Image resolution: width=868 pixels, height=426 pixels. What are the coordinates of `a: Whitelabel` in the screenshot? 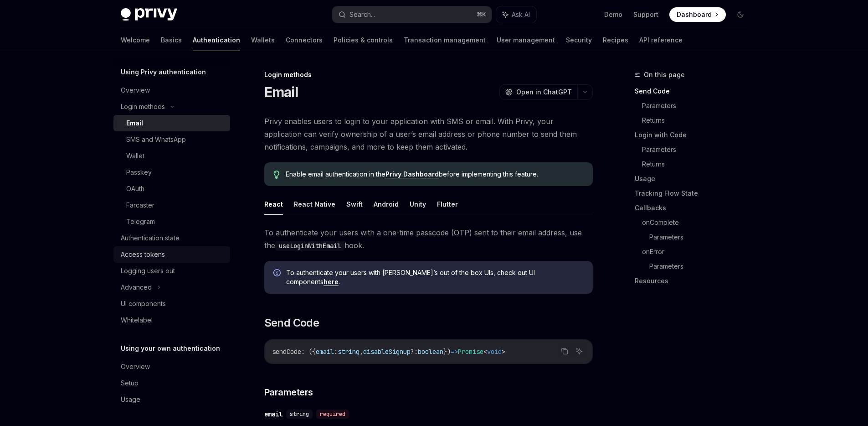 It's located at (172, 320).